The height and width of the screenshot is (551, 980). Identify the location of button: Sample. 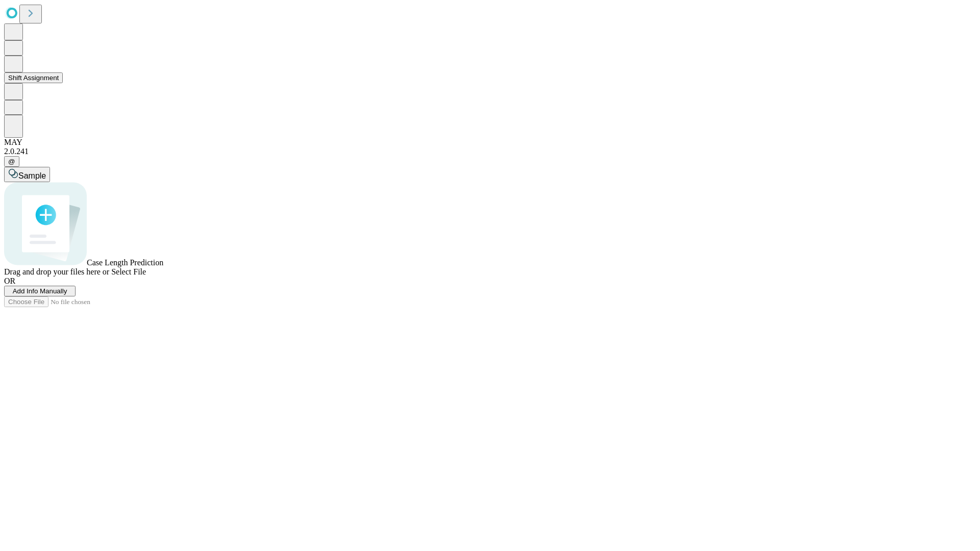
(27, 175).